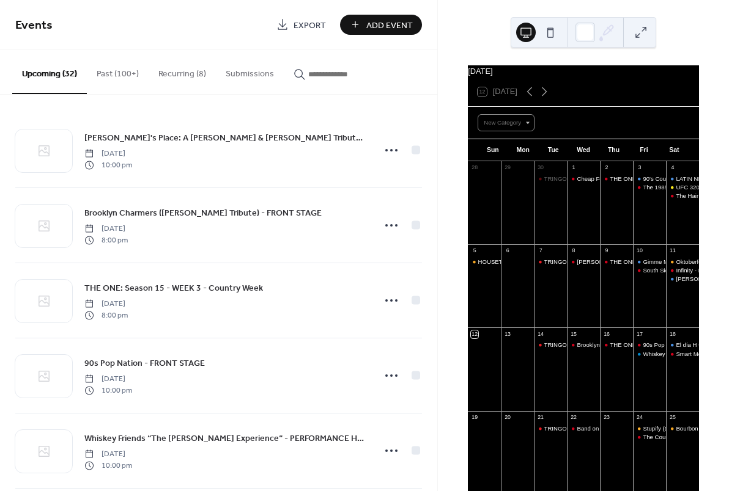 The width and height of the screenshot is (729, 491). What do you see at coordinates (649, 354) in the screenshot?
I see `div: Whiskey Friends “The Morgan Wallen Experience“ - PERFORMANCE HALL` at bounding box center [649, 354].